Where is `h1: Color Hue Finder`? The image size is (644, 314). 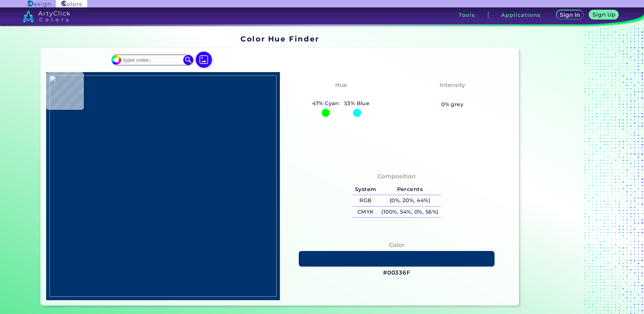
h1: Color Hue Finder is located at coordinates (280, 38).